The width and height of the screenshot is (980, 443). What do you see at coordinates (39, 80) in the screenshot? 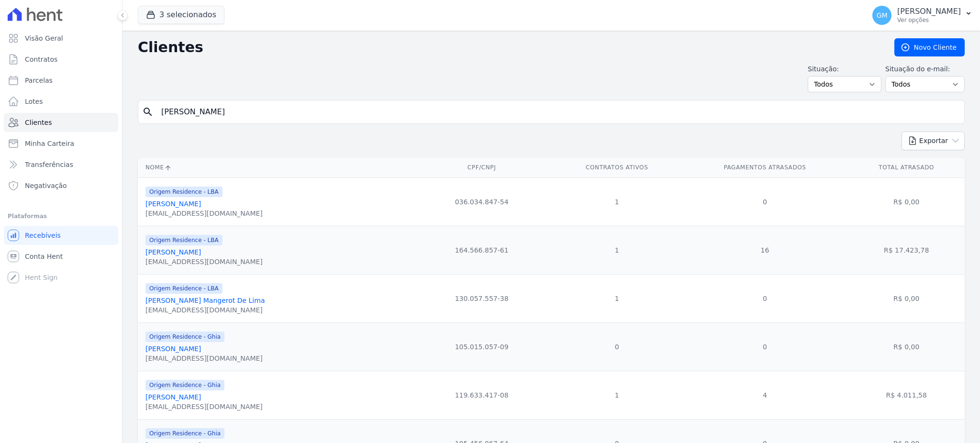
I see `span: Parcelas` at bounding box center [39, 80].